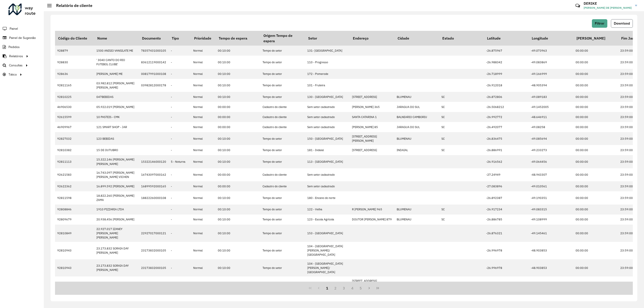 This screenshot has height=308, width=644. What do you see at coordinates (74, 127) in the screenshot?
I see `td: 46909967` at bounding box center [74, 127].